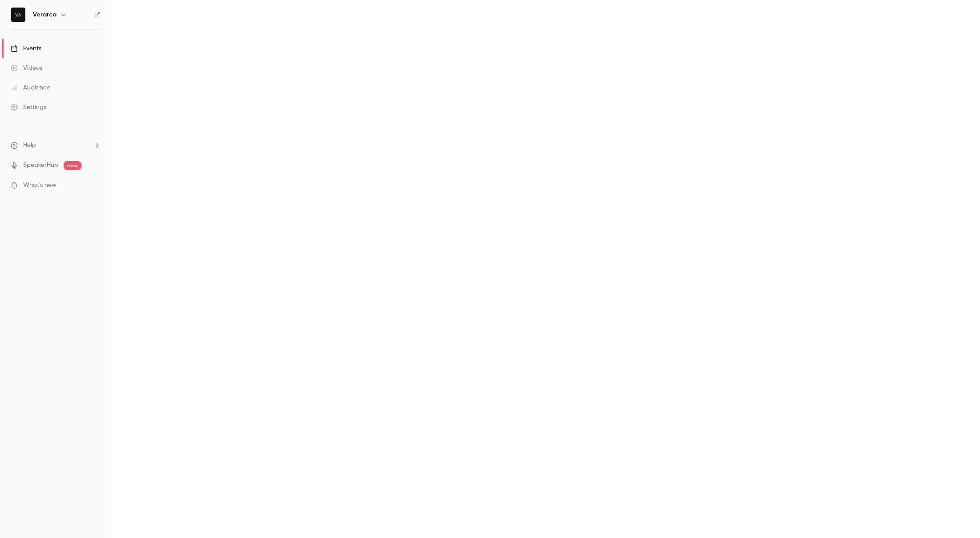 The width and height of the screenshot is (980, 538). I want to click on span: What's new, so click(39, 185).